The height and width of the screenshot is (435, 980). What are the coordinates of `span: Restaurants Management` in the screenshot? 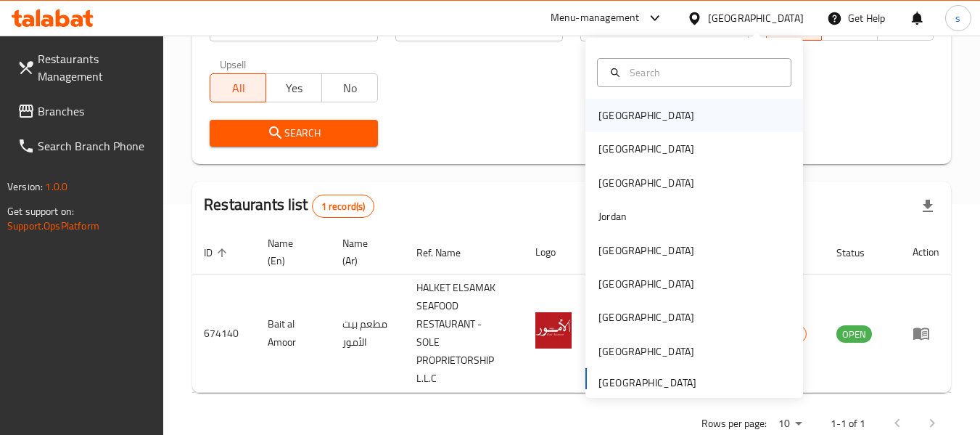 It's located at (95, 67).